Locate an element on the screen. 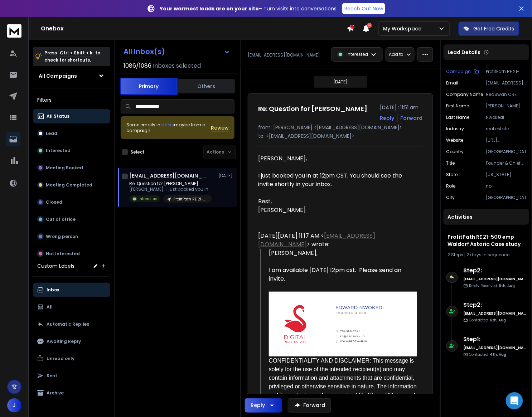 The height and width of the screenshot is (417, 532). div: Forward is located at coordinates (411, 118).